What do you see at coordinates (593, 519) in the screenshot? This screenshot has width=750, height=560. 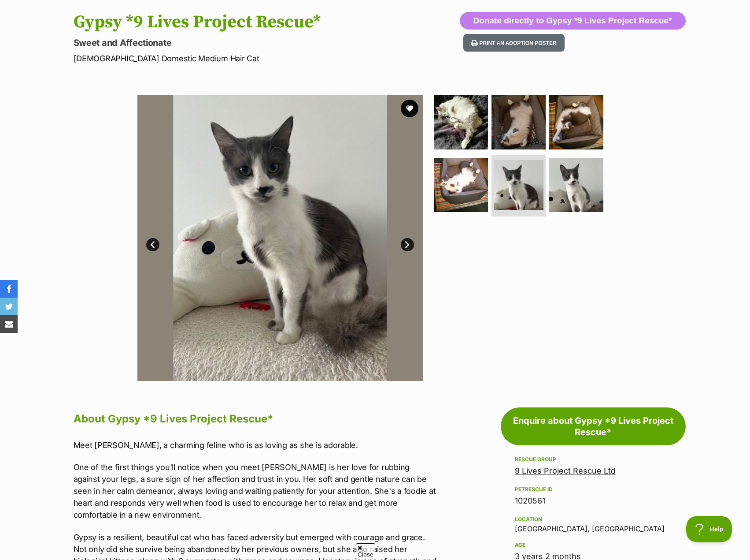 I see `div: Location` at bounding box center [593, 519].